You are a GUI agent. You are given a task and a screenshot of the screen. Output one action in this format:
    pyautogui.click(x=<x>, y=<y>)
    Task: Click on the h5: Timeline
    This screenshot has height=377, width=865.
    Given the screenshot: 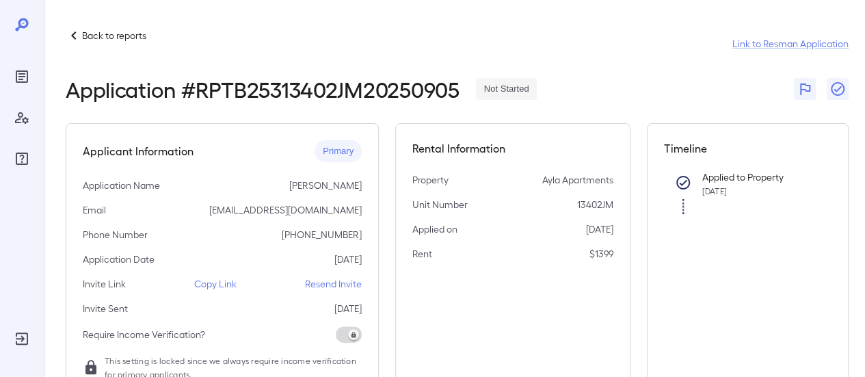 What is the action you would take?
    pyautogui.click(x=748, y=148)
    